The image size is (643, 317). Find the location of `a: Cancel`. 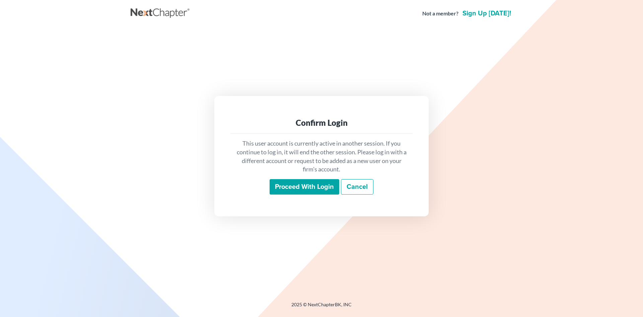

a: Cancel is located at coordinates (357, 187).